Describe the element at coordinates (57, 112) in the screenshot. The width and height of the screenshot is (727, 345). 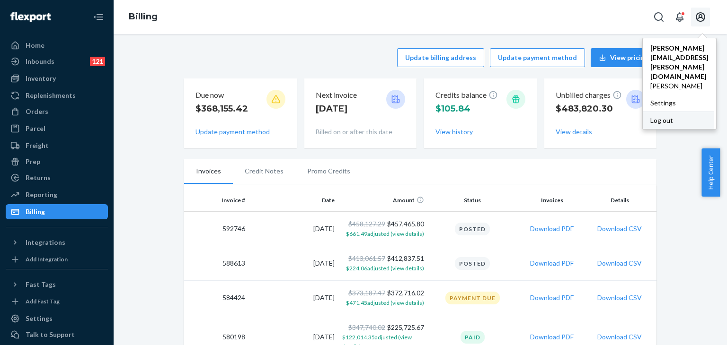
I see `a: Orders` at that location.